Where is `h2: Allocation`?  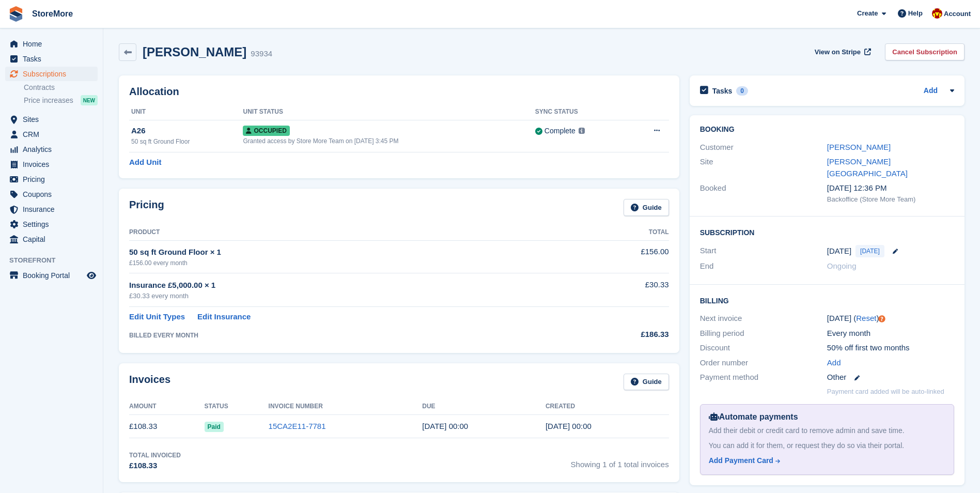 h2: Allocation is located at coordinates (399, 91).